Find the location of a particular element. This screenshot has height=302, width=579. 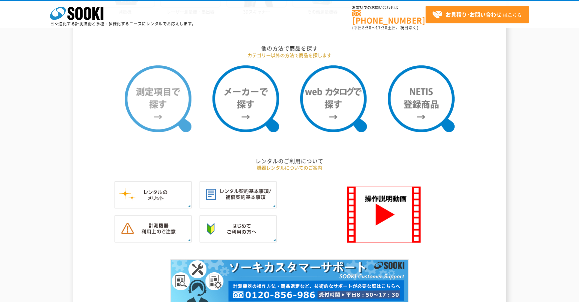

img: レンタル契約基本事項／補償契約基本事項 is located at coordinates (238, 195).